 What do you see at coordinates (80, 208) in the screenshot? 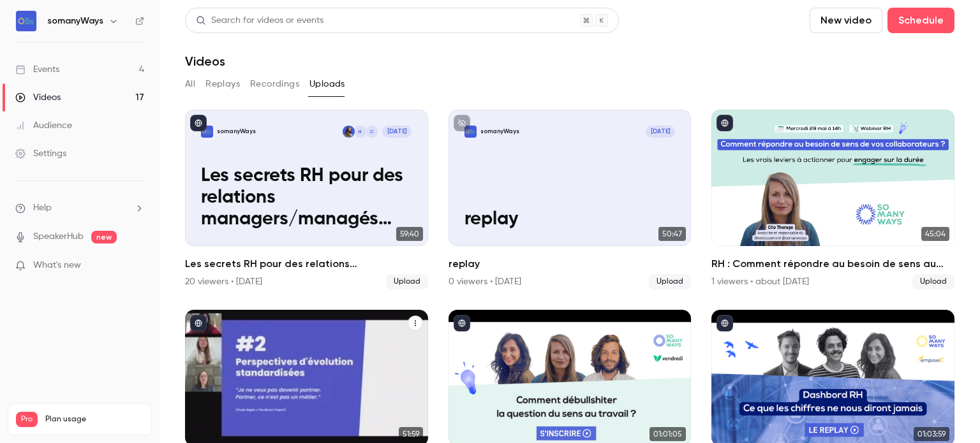
I see `li: help-dropdown-opener` at bounding box center [80, 208].